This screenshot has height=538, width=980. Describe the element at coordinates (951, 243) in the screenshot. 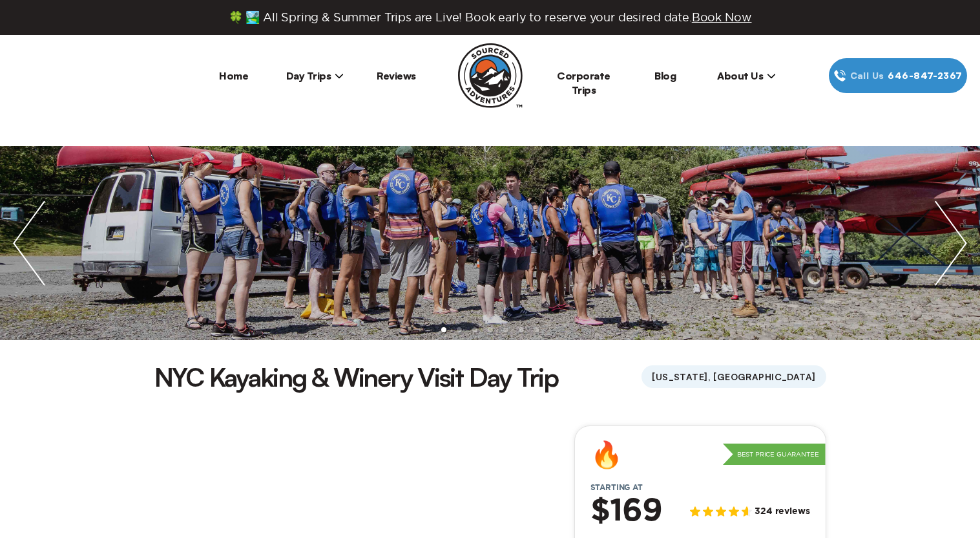

I see `img: next slide / item` at that location.